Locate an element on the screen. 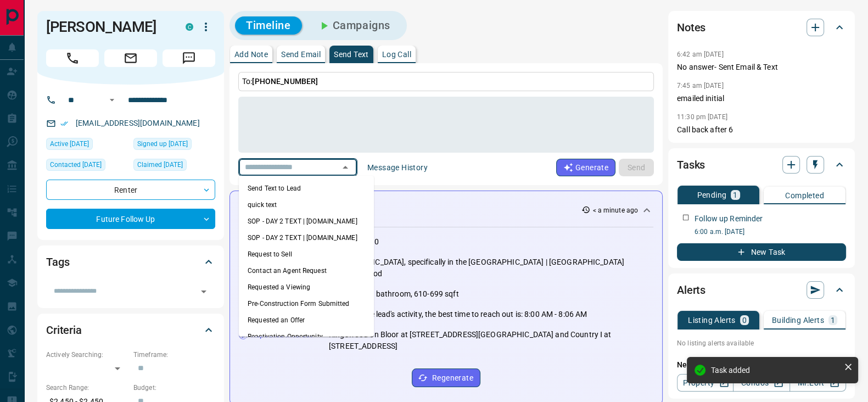 The width and height of the screenshot is (868, 402). div: Activity Summary< a minute ago is located at coordinates (446, 209).